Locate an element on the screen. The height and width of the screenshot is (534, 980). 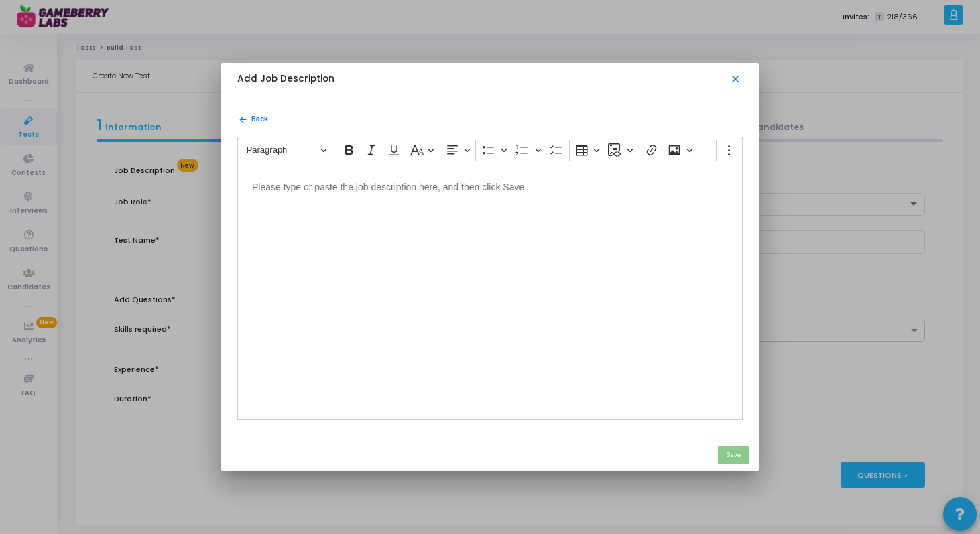
span: Paragraph is located at coordinates (282, 150).